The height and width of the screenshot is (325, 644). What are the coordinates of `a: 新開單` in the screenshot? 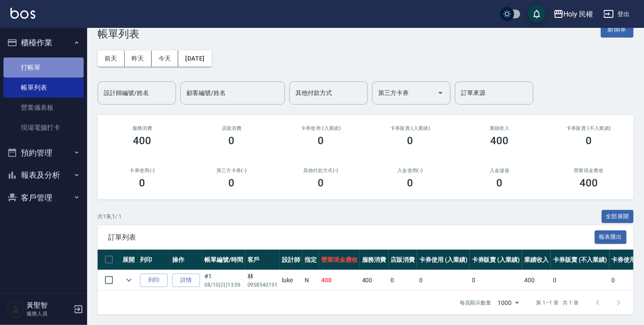 It's located at (617, 29).